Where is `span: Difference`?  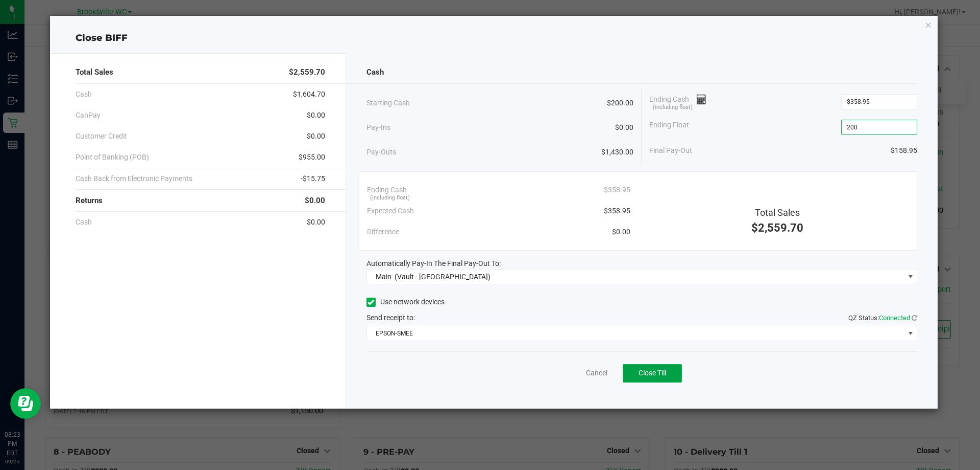
span: Difference is located at coordinates (383, 231).